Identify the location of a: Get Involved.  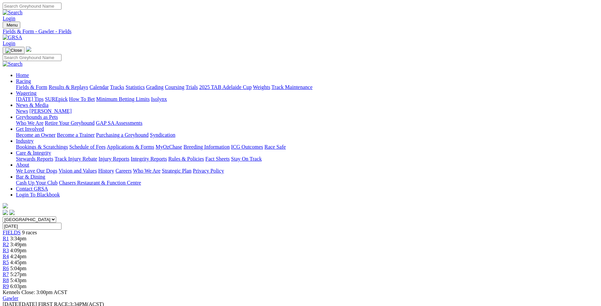
(30, 129).